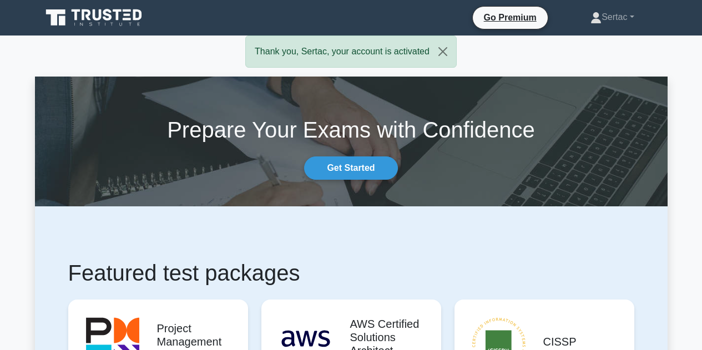 This screenshot has height=350, width=702. I want to click on h1: Prepare Your Exams with Confidence, so click(351, 130).